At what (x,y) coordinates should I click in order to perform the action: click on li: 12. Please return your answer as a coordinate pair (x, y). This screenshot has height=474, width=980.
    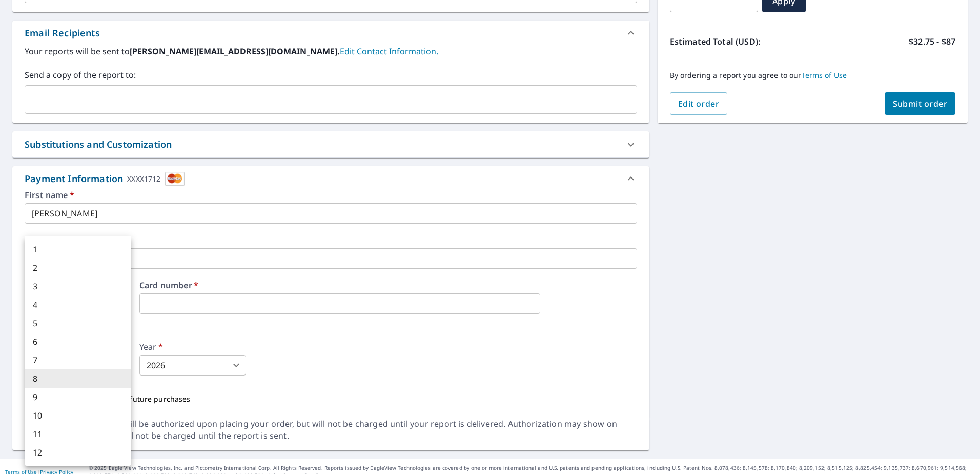
    Looking at the image, I should click on (78, 452).